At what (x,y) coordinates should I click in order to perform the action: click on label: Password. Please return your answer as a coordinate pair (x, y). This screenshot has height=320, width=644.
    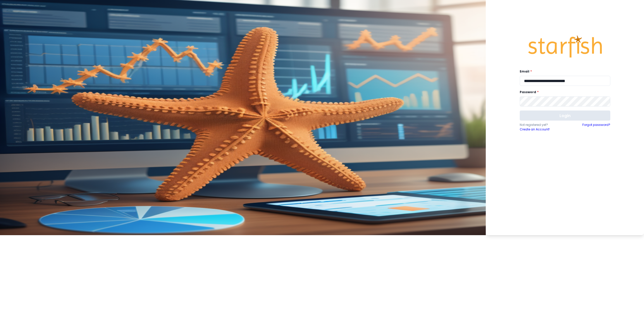
    Looking at the image, I should click on (563, 92).